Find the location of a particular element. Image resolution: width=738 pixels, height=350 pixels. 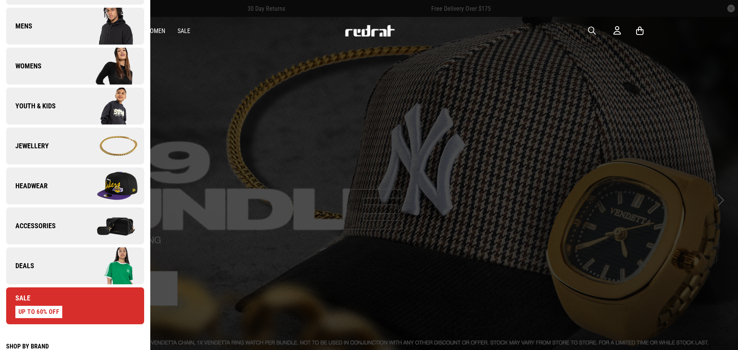

span: Youth & Kids is located at coordinates (31, 106).